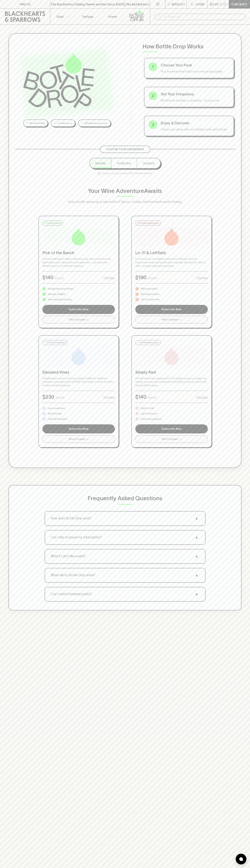  What do you see at coordinates (65, 123) in the screenshot?
I see `p: Curated by us` at bounding box center [65, 123].